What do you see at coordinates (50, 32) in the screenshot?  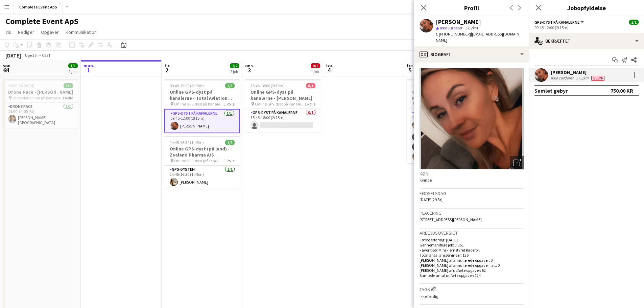 I see `a: Opgaver` at bounding box center [50, 32].